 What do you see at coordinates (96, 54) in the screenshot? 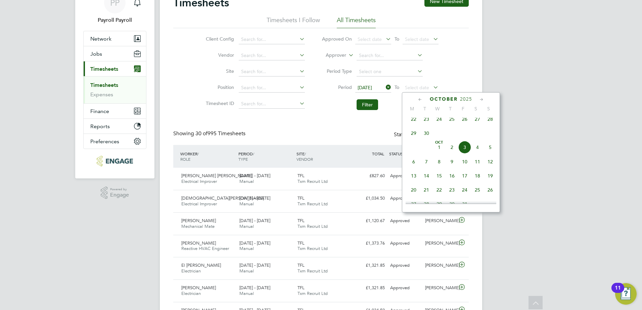
I see `span: Jobs` at bounding box center [96, 54].